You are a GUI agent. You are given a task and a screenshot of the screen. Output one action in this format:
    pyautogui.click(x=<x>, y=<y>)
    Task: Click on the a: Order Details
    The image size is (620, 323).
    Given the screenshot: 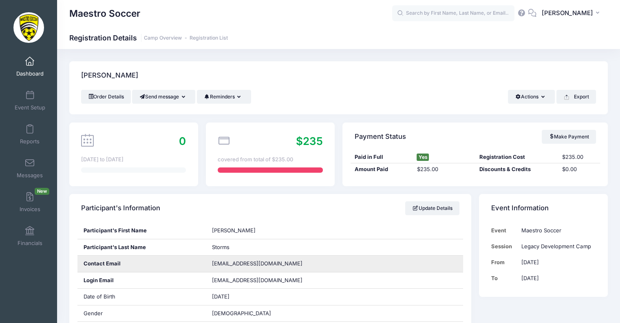 What is the action you would take?
    pyautogui.click(x=106, y=97)
    